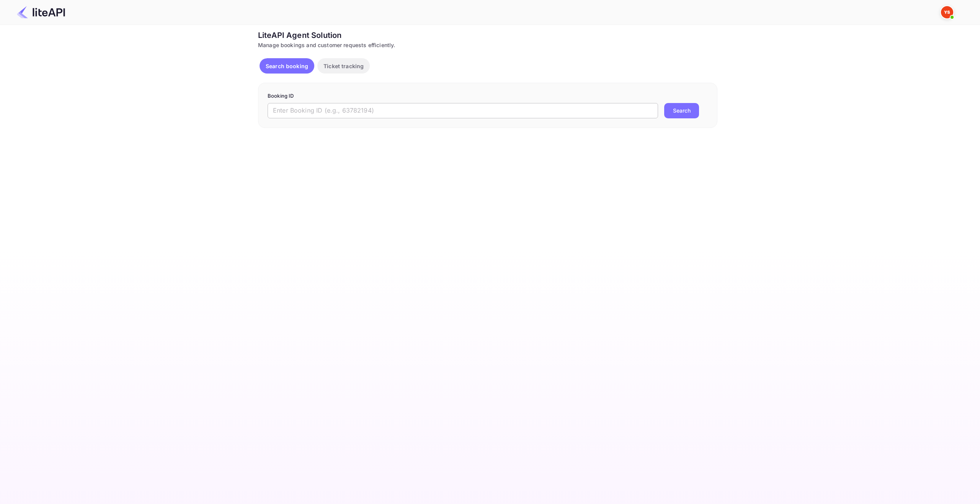 This screenshot has width=980, height=504. Describe the element at coordinates (41, 13) in the screenshot. I see `img: LiteAPI Logo` at that location.